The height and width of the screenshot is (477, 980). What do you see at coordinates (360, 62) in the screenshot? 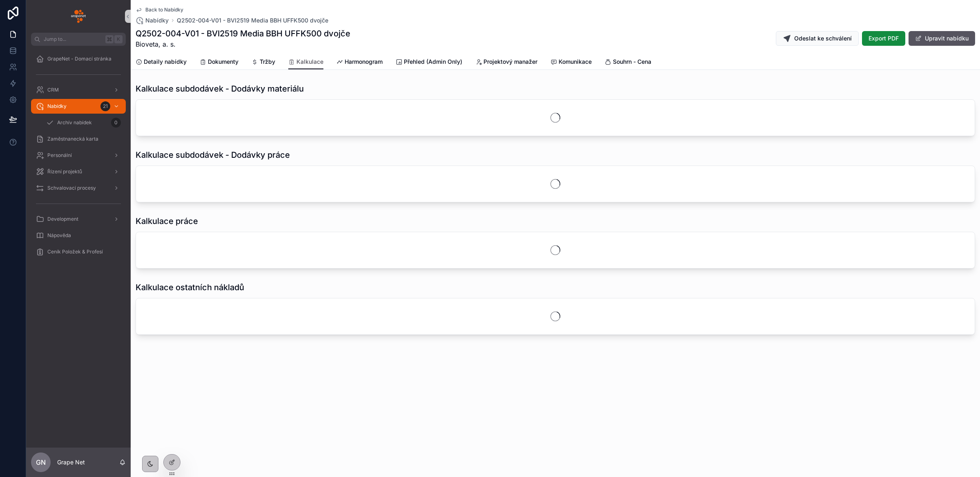
I see `a: Harmonogram` at bounding box center [360, 62].